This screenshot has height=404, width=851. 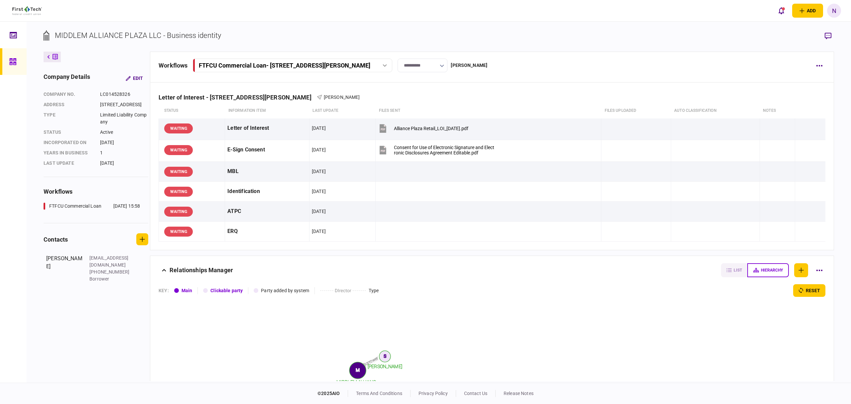 What do you see at coordinates (379, 393) in the screenshot?
I see `a: terms and conditions` at bounding box center [379, 393].